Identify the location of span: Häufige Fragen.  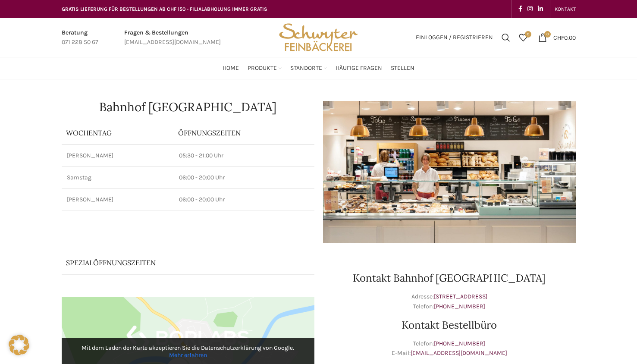
(359, 68).